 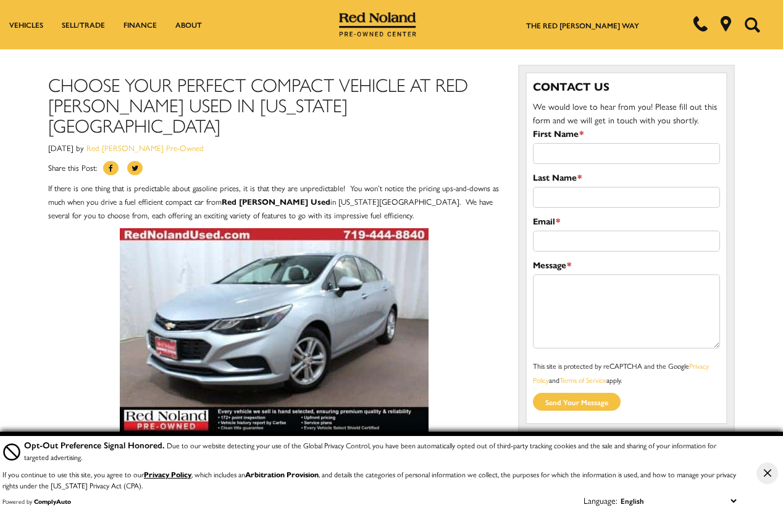 I want to click on button: Open the search field, so click(x=752, y=25).